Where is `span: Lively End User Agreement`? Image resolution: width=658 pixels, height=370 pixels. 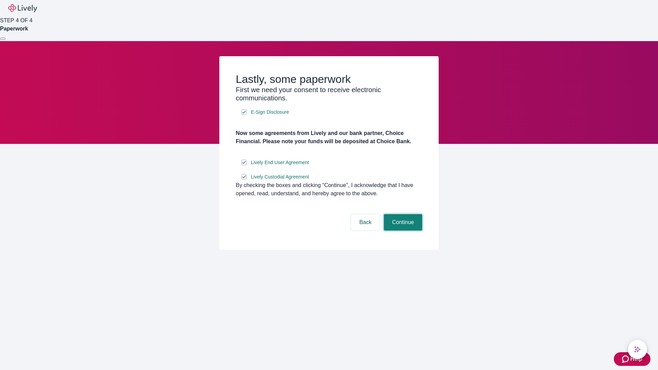
span: Lively End User Agreement is located at coordinates (280, 162).